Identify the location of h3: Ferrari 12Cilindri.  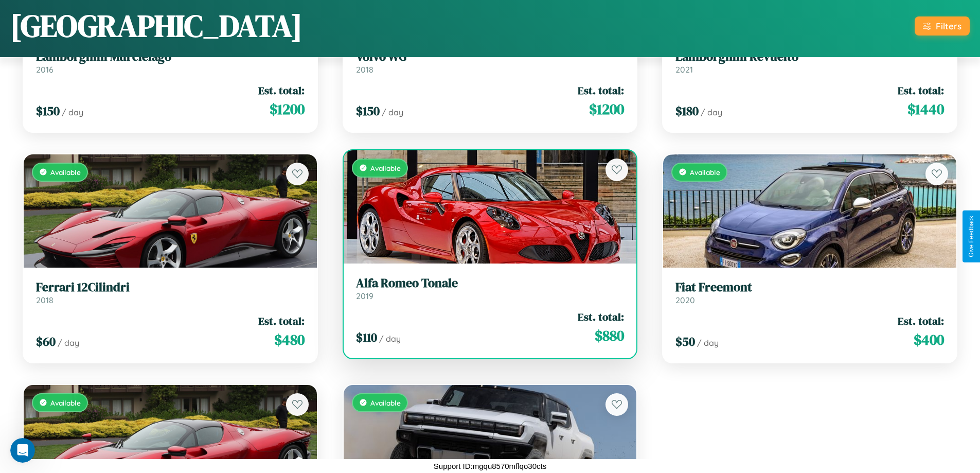
(170, 287).